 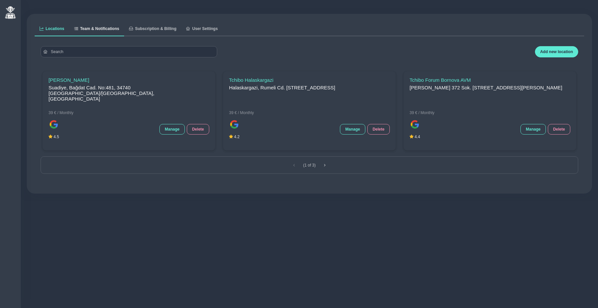 What do you see at coordinates (52, 29) in the screenshot?
I see `a: Locations` at bounding box center [52, 29].